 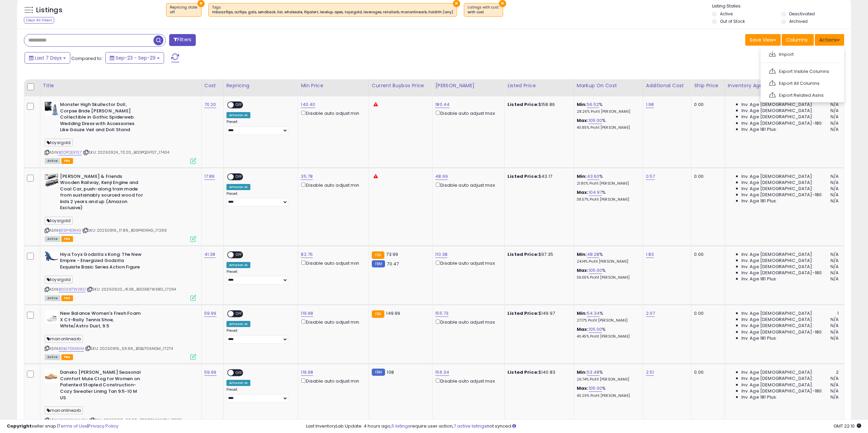 I want to click on small: FBM, so click(x=378, y=372).